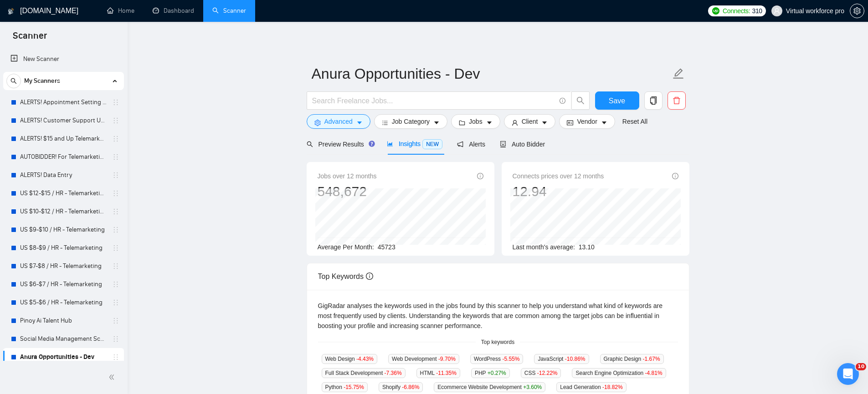  What do you see at coordinates (522, 145) in the screenshot?
I see `span: Auto Bidder` at bounding box center [522, 145].